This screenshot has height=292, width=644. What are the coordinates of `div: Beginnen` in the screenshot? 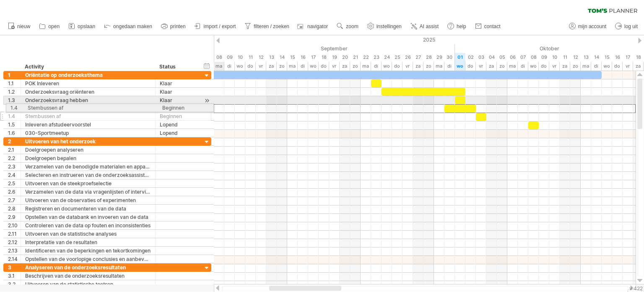 It's located at (177, 116).